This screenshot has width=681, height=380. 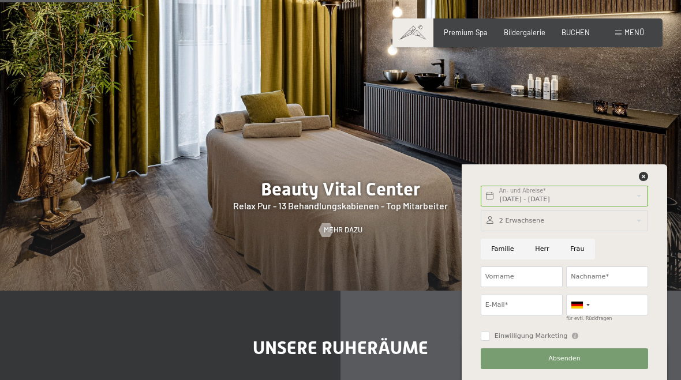 What do you see at coordinates (466, 32) in the screenshot?
I see `a: Premium Spa` at bounding box center [466, 32].